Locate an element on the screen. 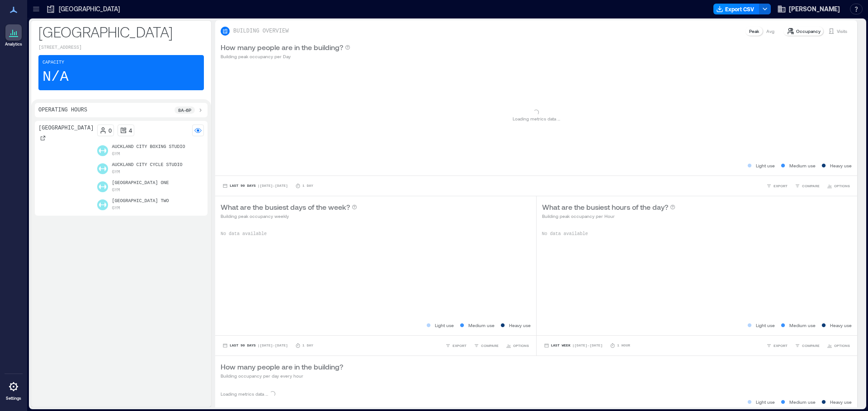  button: Export CSV is located at coordinates (736, 9).